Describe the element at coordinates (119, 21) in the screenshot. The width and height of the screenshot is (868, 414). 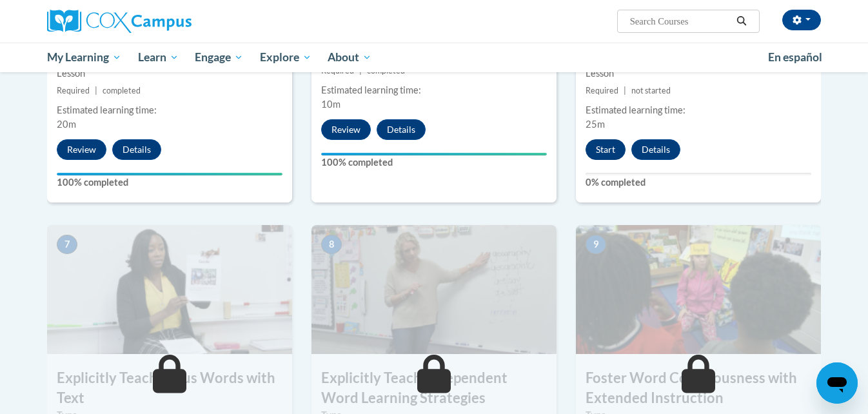
I see `img: Cox Campus` at that location.